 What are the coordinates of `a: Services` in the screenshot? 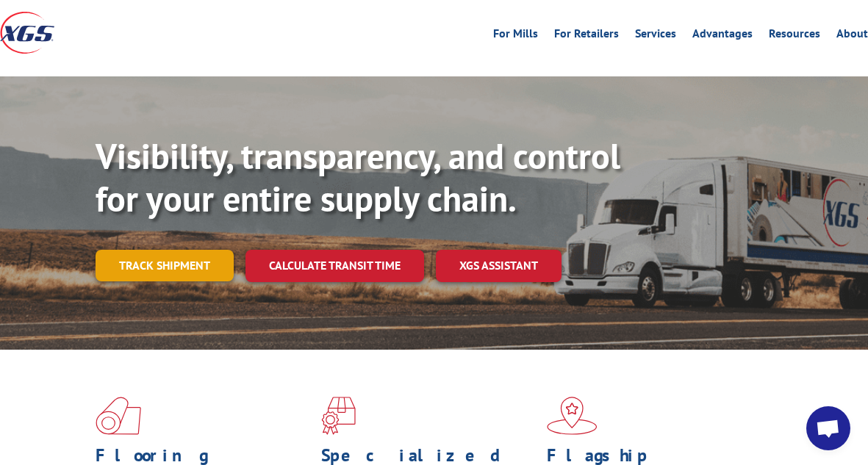 It's located at (656, 36).